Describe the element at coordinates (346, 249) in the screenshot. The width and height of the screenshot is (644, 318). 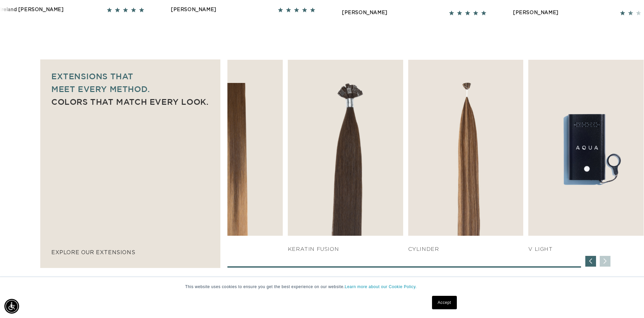
I see `h4: KERATIN FUSION` at that location.